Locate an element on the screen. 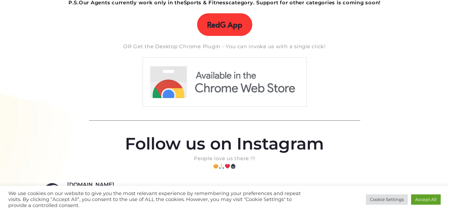 The height and width of the screenshot is (213, 449). div: We use cookies on our website to give you the most relevant experience by remembering your prefer... is located at coordinates (159, 199).